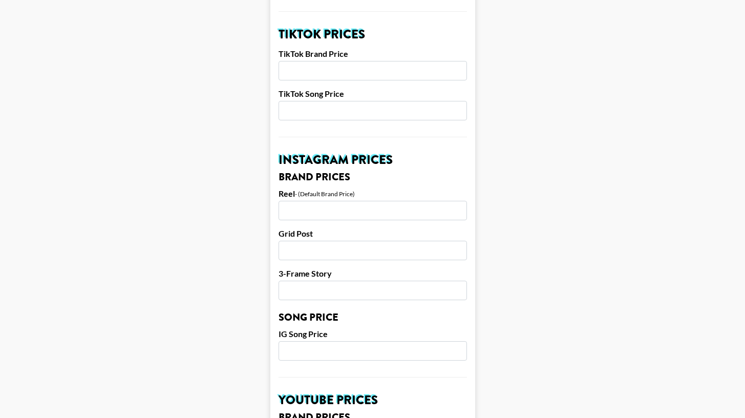 Image resolution: width=745 pixels, height=418 pixels. What do you see at coordinates (373, 177) in the screenshot?
I see `h3: Brand Prices` at bounding box center [373, 177].